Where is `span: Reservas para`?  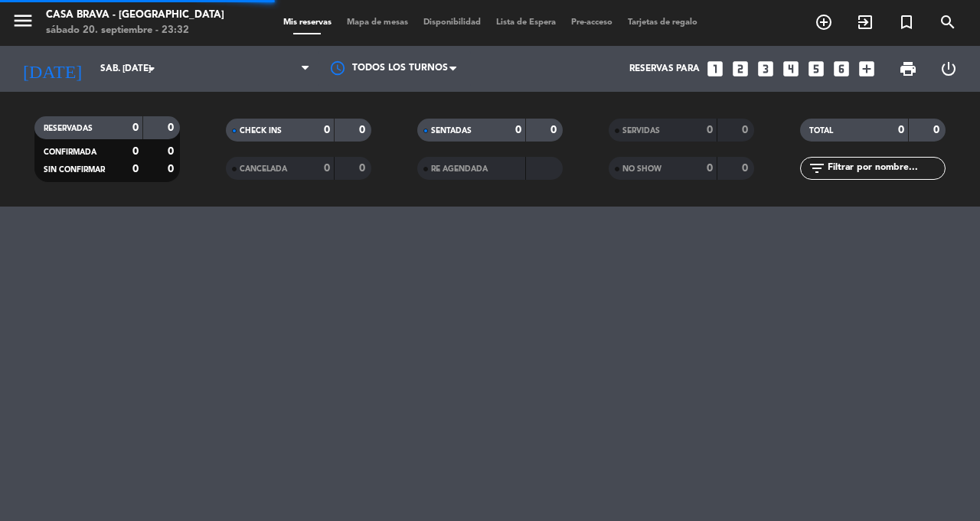 span: Reservas para is located at coordinates (665, 68).